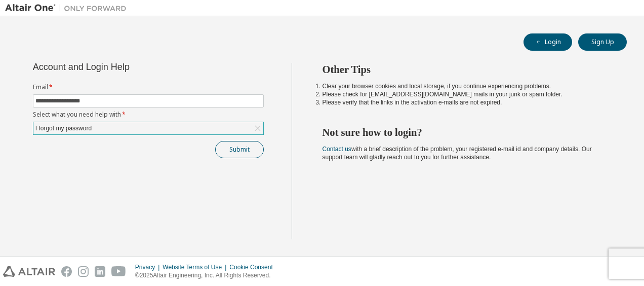 Image resolution: width=644 pixels, height=286 pixels. I want to click on div: Account and Login Help, so click(125, 67).